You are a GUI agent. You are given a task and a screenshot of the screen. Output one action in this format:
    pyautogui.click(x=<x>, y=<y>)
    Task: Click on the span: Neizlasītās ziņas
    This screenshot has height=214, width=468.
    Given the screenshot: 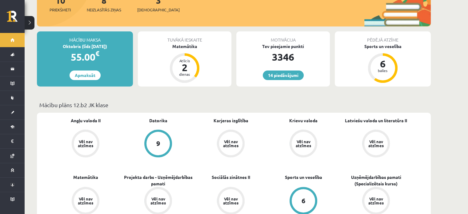 What is the action you would take?
    pyautogui.click(x=104, y=10)
    